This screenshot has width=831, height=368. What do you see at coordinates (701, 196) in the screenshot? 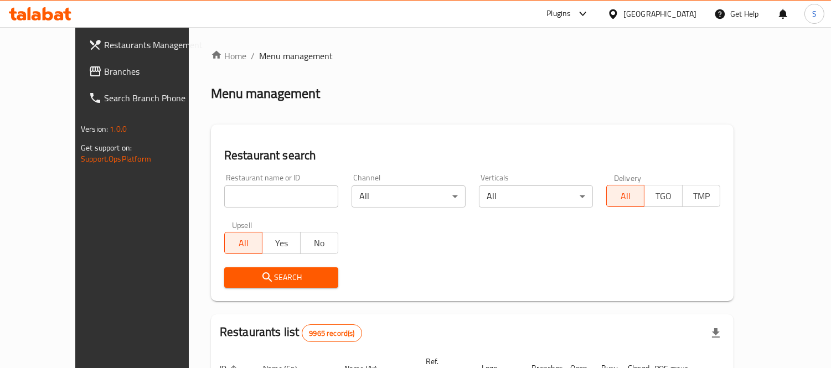
I see `span: TMP` at bounding box center [701, 196].